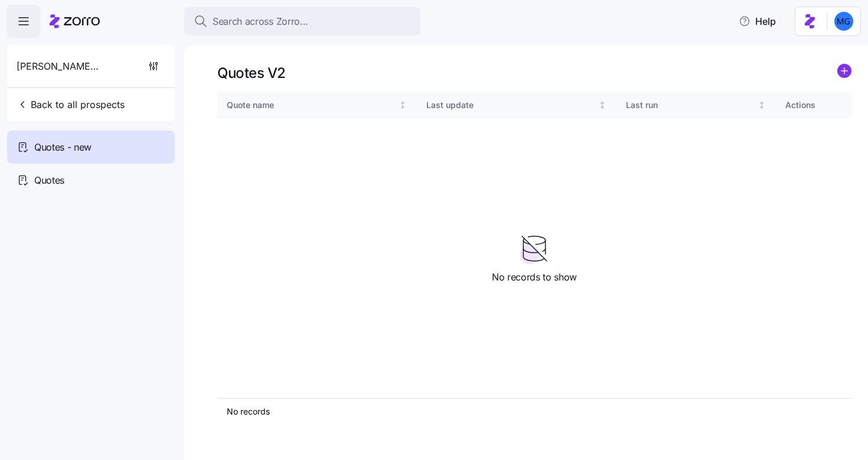  I want to click on svg: add icon, so click(844, 71).